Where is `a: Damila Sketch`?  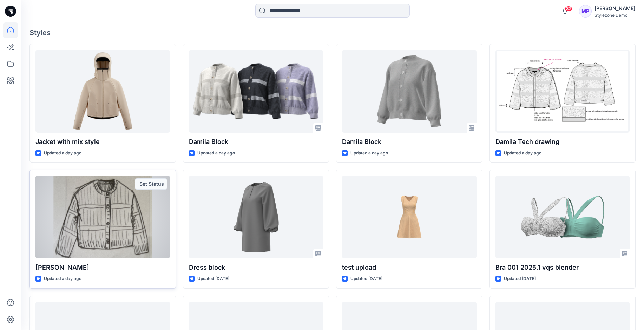
a: Damila Sketch is located at coordinates (102, 217).